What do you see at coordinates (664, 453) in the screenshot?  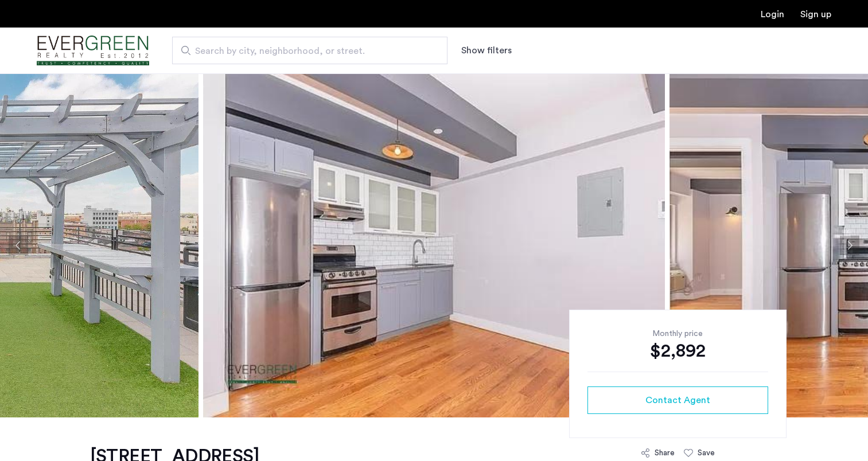 I see `div: Share` at bounding box center [664, 453].